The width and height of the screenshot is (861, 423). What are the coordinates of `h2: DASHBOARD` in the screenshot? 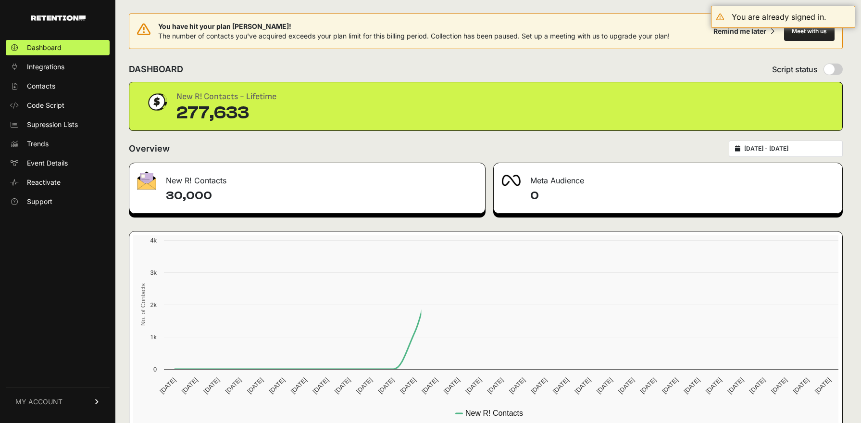 It's located at (156, 69).